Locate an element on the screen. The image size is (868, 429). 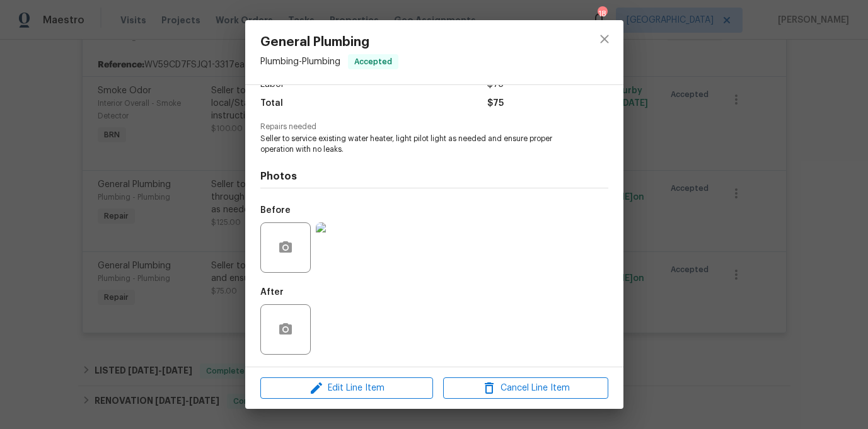
span: Total is located at coordinates (271, 103).